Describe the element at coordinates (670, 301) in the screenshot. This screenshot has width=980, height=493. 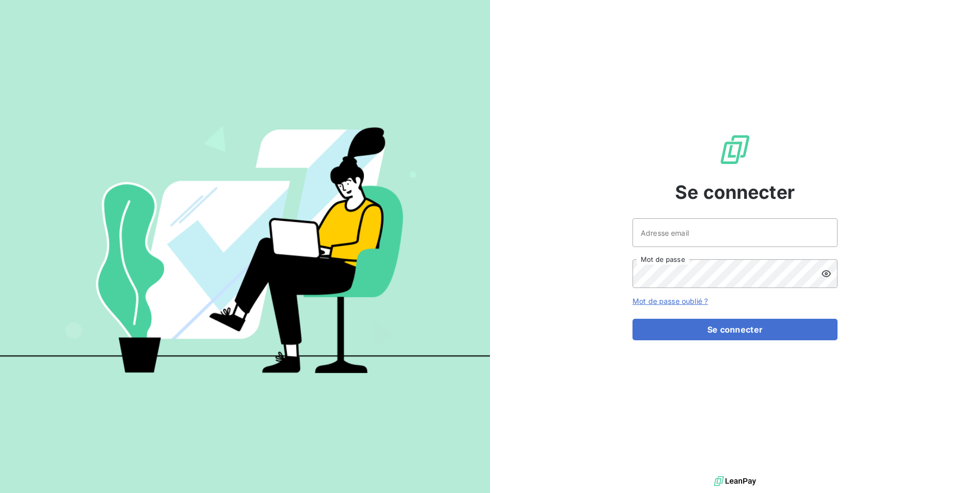
I see `a: Mot de passe oublié ?` at that location.